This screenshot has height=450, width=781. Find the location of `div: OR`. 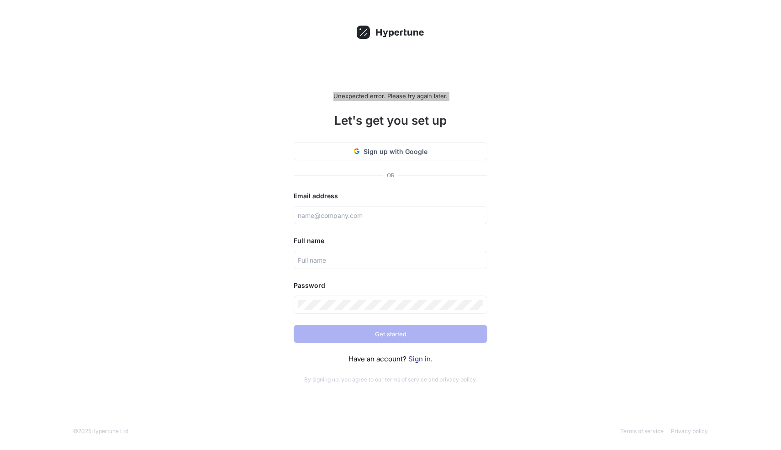

div: OR is located at coordinates (390, 175).